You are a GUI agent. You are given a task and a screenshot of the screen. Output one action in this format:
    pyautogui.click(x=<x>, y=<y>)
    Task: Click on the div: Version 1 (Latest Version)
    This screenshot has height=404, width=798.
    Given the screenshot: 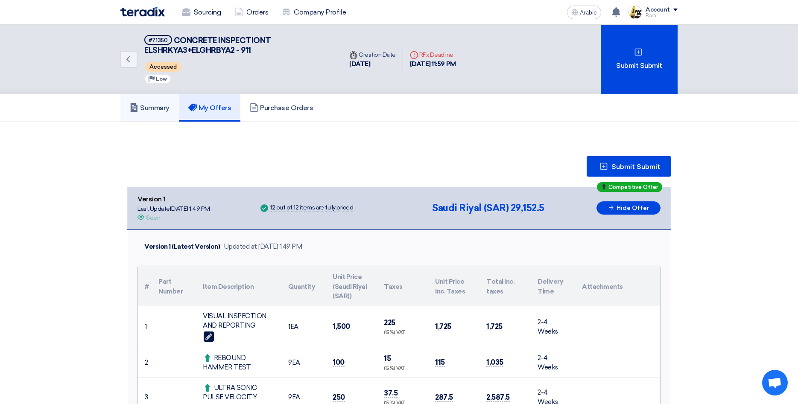 What is the action you would take?
    pyautogui.click(x=182, y=247)
    